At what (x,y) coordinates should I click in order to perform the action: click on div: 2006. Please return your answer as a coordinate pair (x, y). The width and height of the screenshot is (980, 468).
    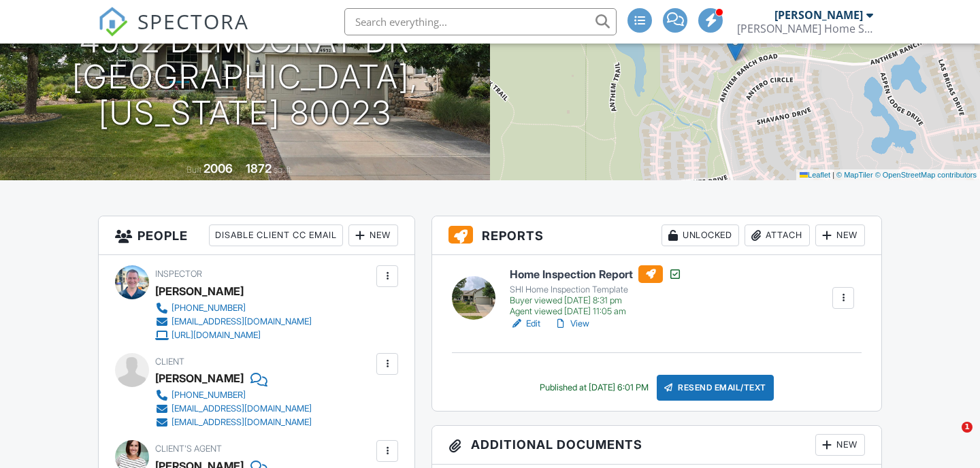
    Looking at the image, I should click on (218, 168).